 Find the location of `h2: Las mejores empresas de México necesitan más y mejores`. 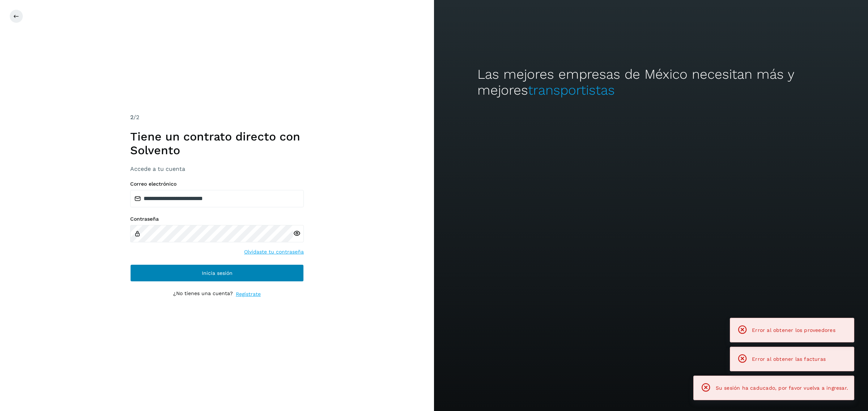

h2: Las mejores empresas de México necesitan más y mejores is located at coordinates (651, 82).